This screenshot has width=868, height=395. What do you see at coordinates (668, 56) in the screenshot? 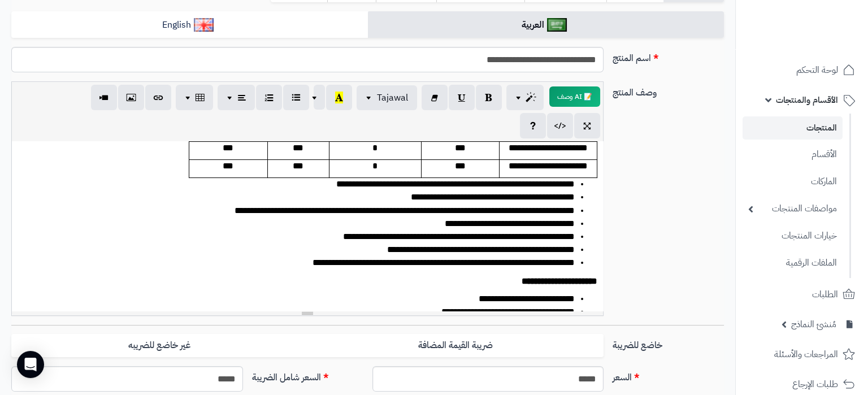
I see `label: اسم المنتج` at bounding box center [668, 56].